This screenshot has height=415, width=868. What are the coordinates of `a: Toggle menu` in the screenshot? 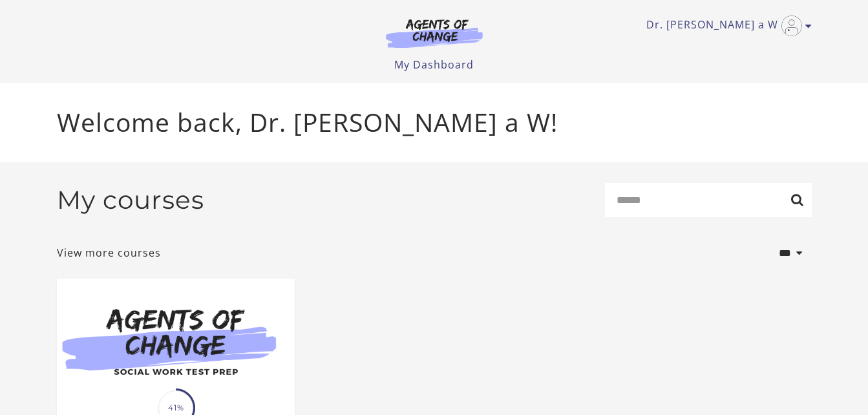 It's located at (726, 26).